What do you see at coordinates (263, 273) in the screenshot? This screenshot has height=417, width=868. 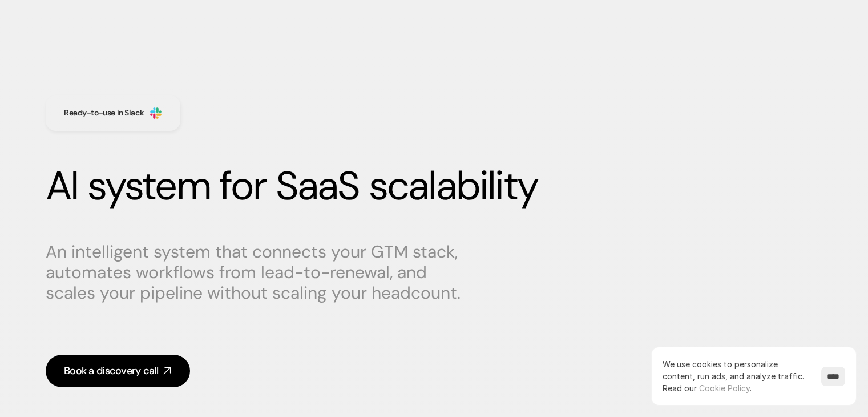 I see `p: An intelligent system that connects your GTM stack, automates workflows from lead-to-renewal, and...` at bounding box center [263, 273].